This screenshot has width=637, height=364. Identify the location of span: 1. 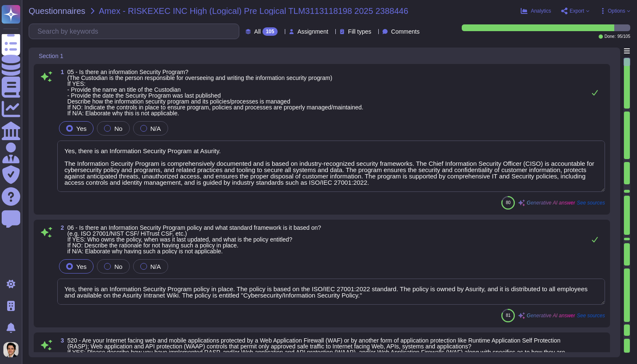
(60, 72).